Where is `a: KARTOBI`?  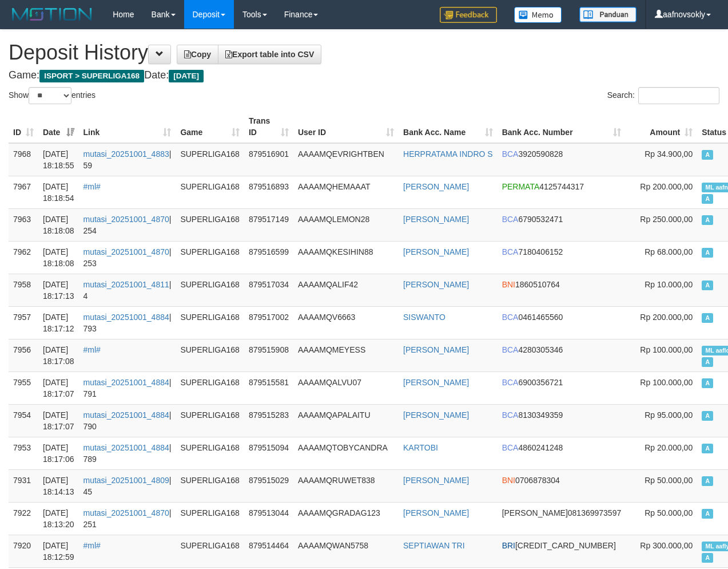
a: KARTOBI is located at coordinates (420, 448).